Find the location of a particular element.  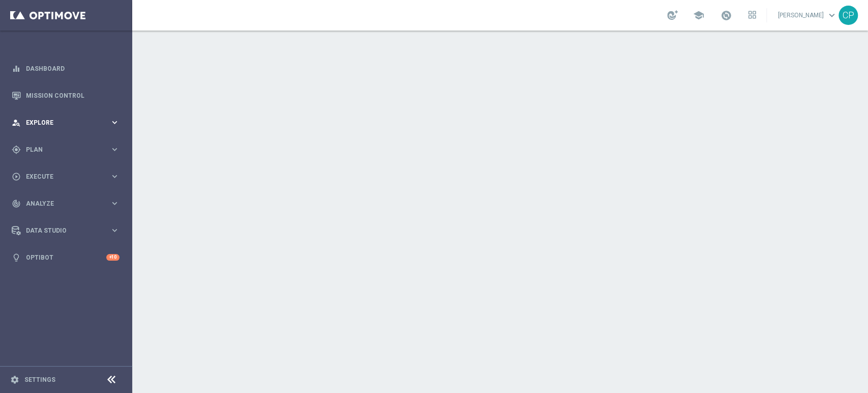

button: gps_fixed Plan keyboard_arrow_right is located at coordinates (66, 150).